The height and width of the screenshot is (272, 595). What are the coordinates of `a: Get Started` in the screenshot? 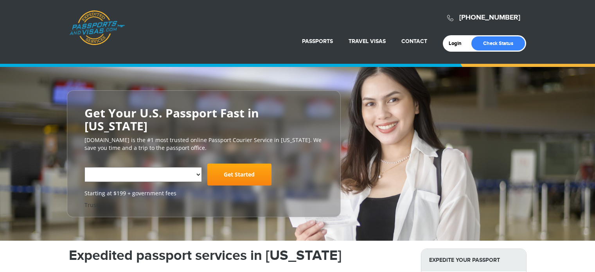 It's located at (240, 175).